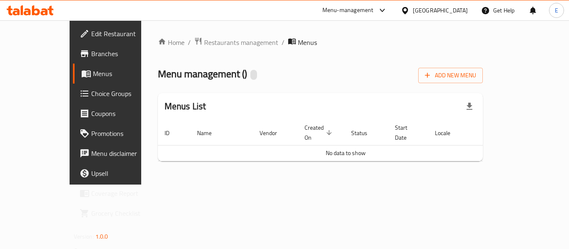 This screenshot has width=569, height=249. What do you see at coordinates (171, 42) in the screenshot?
I see `a: Home` at bounding box center [171, 42].